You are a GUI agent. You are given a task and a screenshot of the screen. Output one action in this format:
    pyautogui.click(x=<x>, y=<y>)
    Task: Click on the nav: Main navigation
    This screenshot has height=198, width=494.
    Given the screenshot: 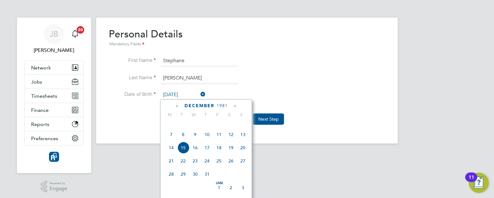 What is the action you would take?
    pyautogui.click(x=54, y=95)
    